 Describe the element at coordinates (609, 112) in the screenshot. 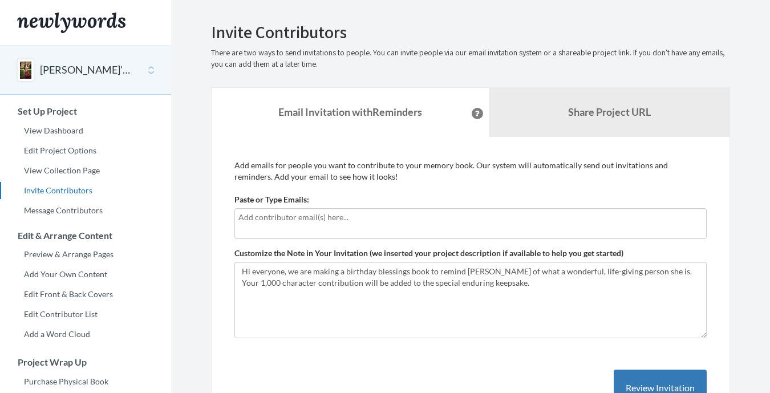

I see `b: Share Project URL` at that location.